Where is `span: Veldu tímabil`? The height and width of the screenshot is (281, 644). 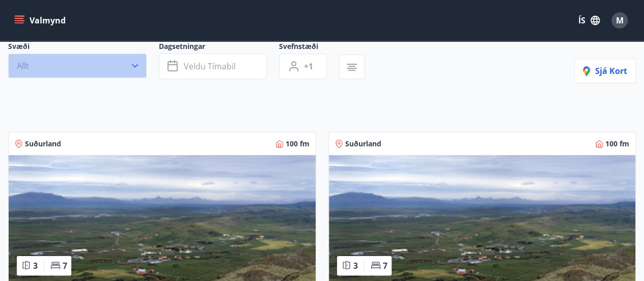 span: Veldu tímabil is located at coordinates (210, 66).